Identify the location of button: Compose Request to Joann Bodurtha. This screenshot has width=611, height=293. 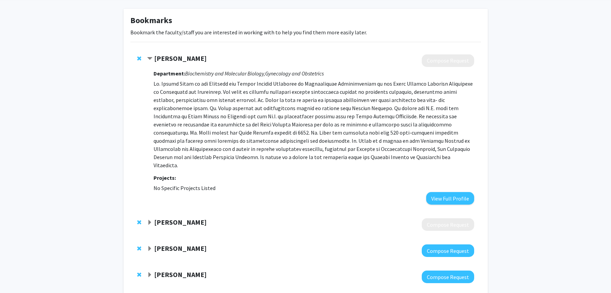
(448, 251).